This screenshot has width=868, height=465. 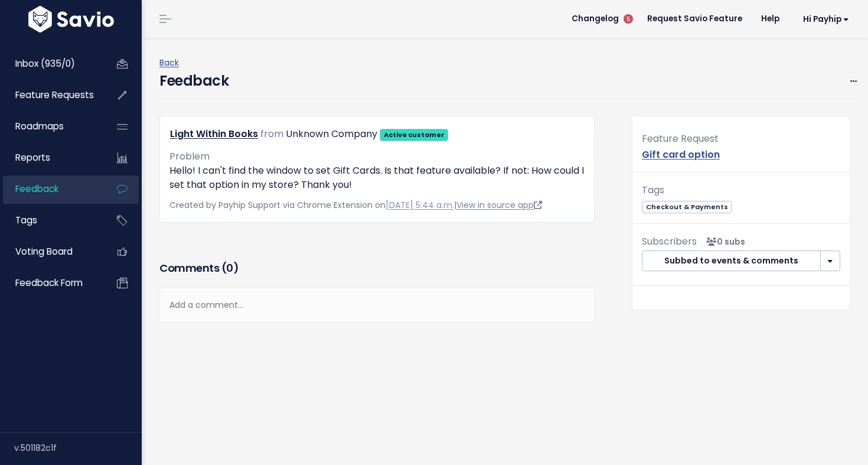 What do you see at coordinates (331, 134) in the screenshot?
I see `div: Unknown Company` at bounding box center [331, 134].